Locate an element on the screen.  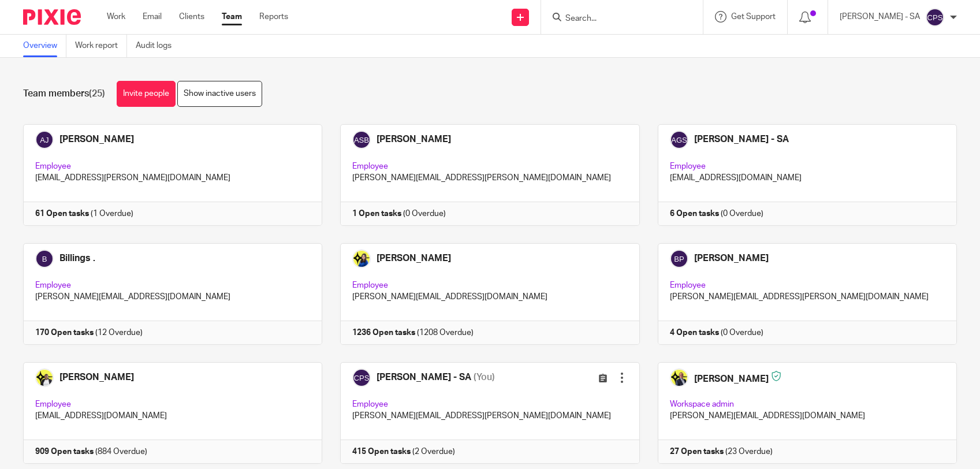
a: Clients is located at coordinates (191, 17).